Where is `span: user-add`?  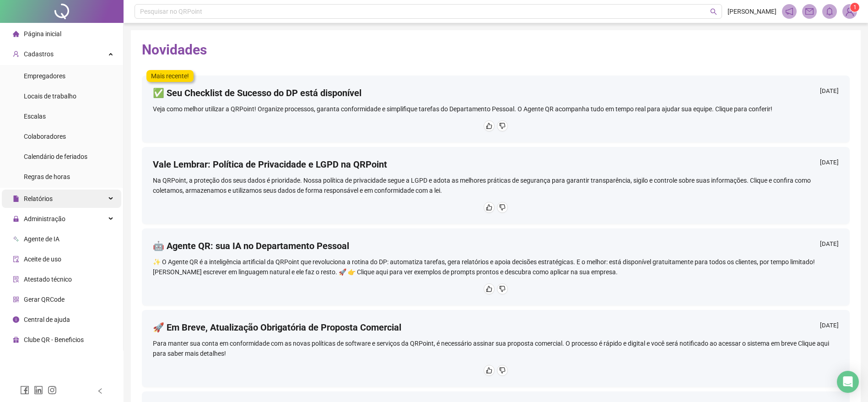
span: user-add is located at coordinates (16, 54).